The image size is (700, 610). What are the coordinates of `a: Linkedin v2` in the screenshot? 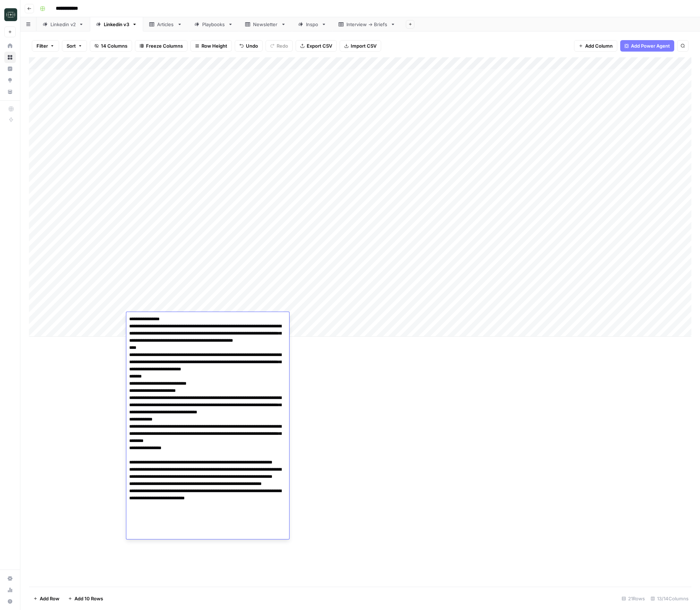 It's located at (63, 24).